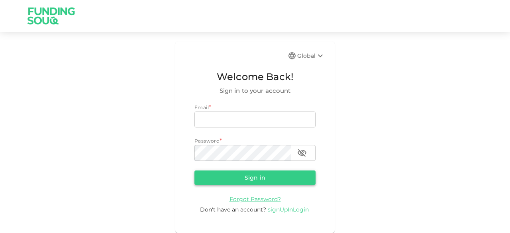 The image size is (510, 233). I want to click on span: Don't have an account?, so click(233, 210).